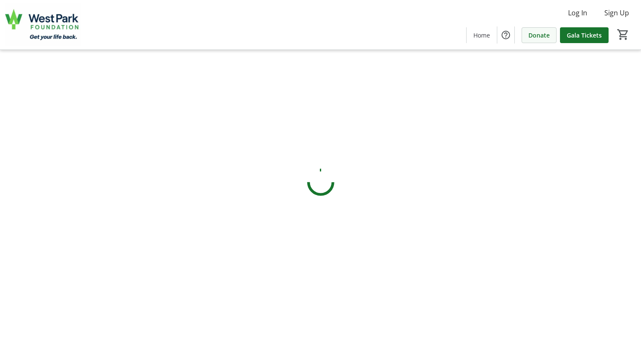  What do you see at coordinates (539, 35) in the screenshot?
I see `a: Donate` at bounding box center [539, 35].